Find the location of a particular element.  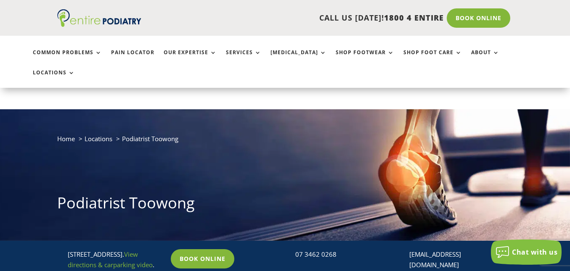

img: logo (1) is located at coordinates (99, 18).